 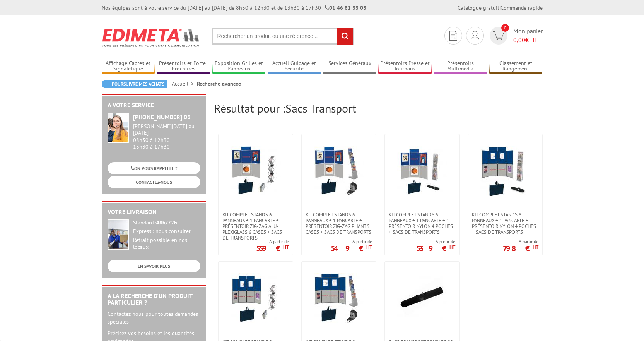 I want to click on li: Recherche avancée, so click(x=219, y=84).